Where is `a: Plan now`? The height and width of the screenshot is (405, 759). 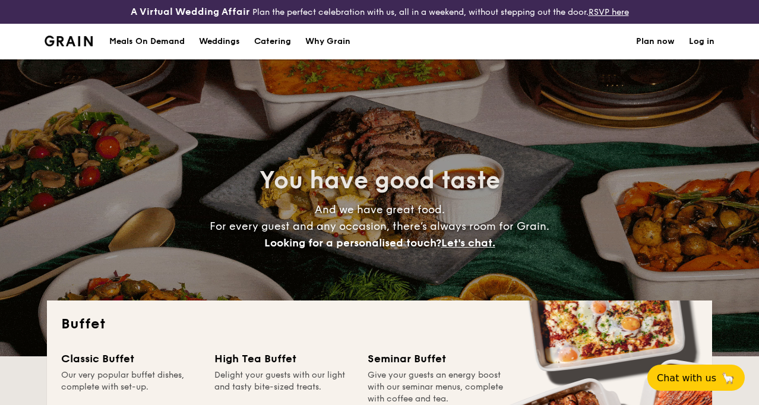
a: Plan now is located at coordinates (655, 42).